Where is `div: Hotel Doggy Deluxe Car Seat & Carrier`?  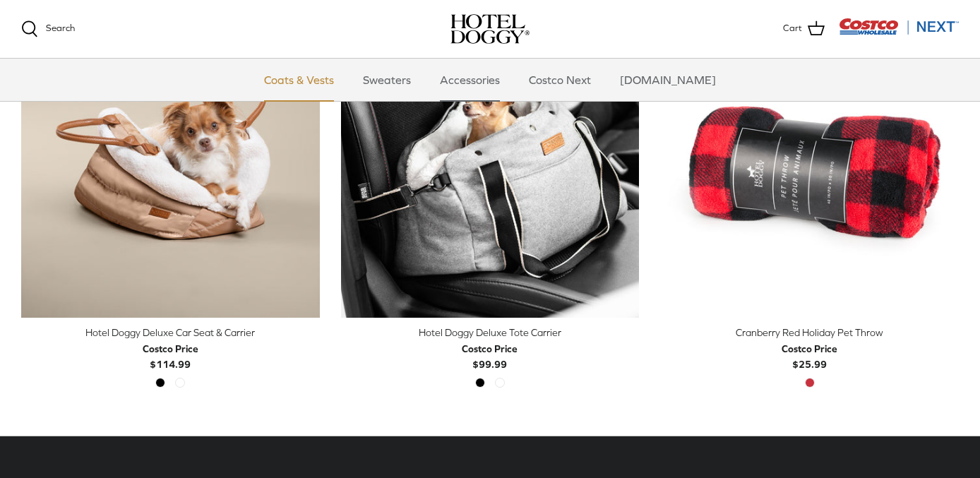 div: Hotel Doggy Deluxe Car Seat & Carrier is located at coordinates (170, 333).